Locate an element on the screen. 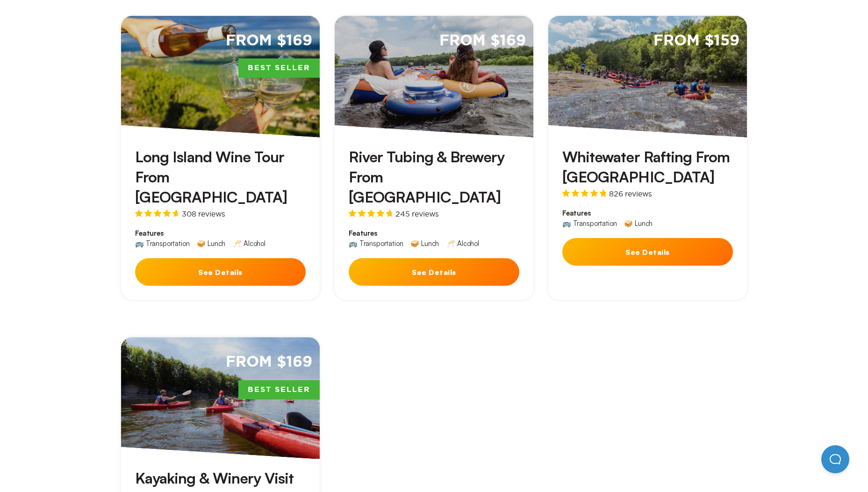 The height and width of the screenshot is (492, 868). span: From $159 is located at coordinates (697, 41).